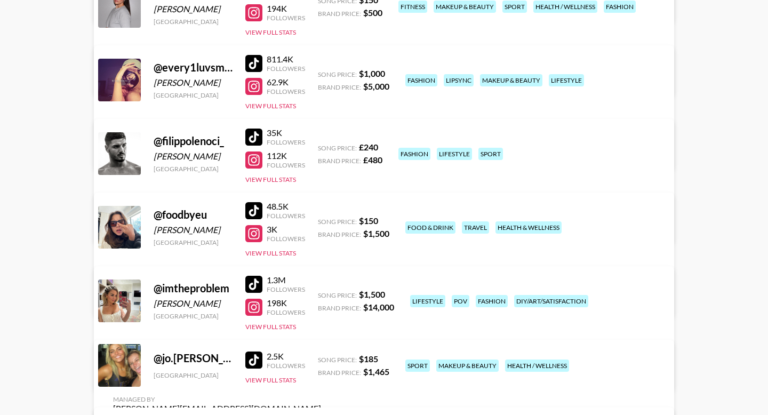 The width and height of the screenshot is (768, 415). Describe the element at coordinates (193, 141) in the screenshot. I see `div: @ filippolenoci_` at that location.